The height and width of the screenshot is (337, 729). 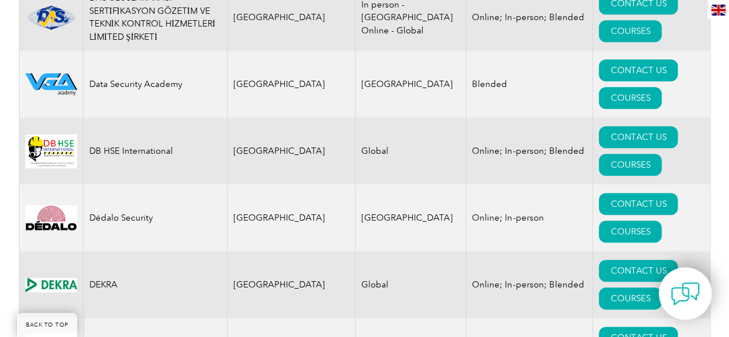 What do you see at coordinates (155, 84) in the screenshot?
I see `td: Data Security Academy` at bounding box center [155, 84].